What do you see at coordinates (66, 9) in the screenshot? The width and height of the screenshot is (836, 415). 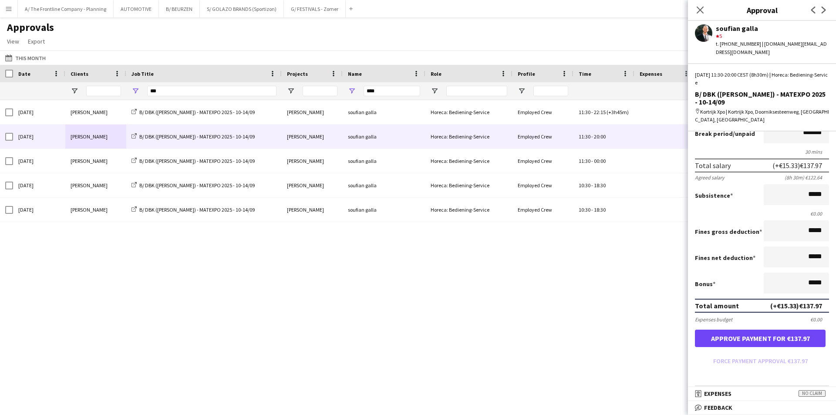 I see `button: A/ The Frontline Company - Planning` at bounding box center [66, 9].